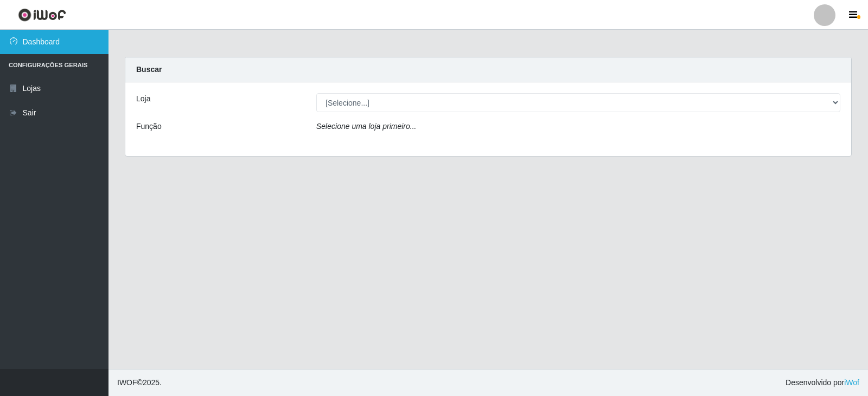  I want to click on strong: Buscar, so click(149, 70).